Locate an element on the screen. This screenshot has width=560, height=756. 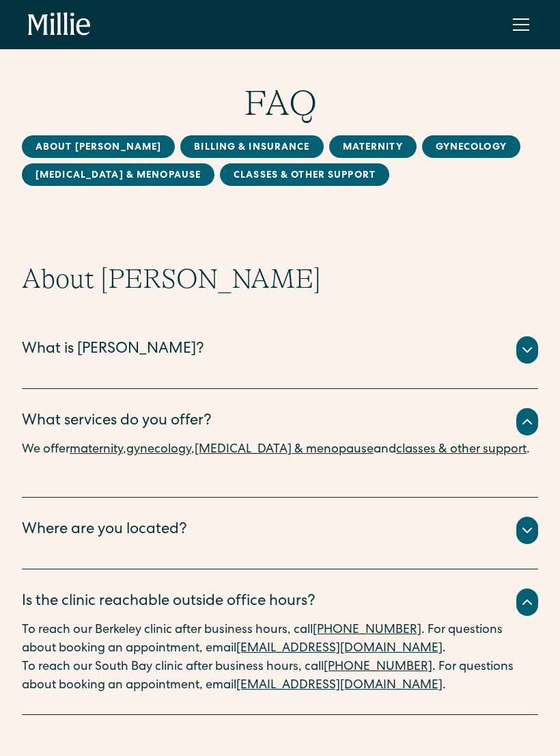
div: menu is located at coordinates (518, 25).